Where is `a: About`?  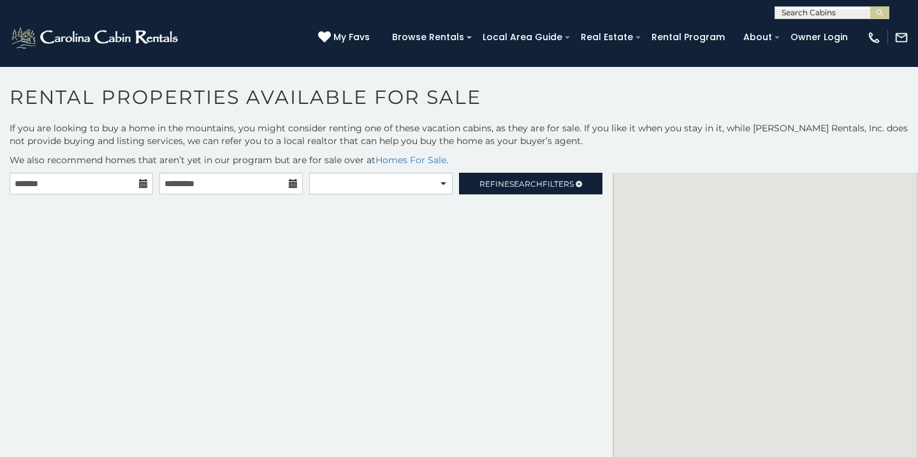
a: About is located at coordinates (757, 37).